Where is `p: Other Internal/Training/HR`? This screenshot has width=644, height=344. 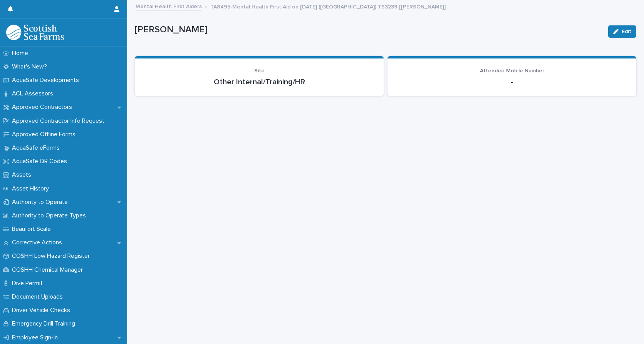
p: Other Internal/Training/HR is located at coordinates (259, 82).